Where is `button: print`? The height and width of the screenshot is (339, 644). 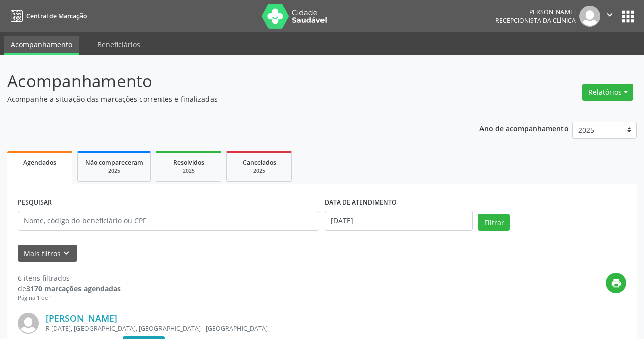
button: print is located at coordinates (616, 283).